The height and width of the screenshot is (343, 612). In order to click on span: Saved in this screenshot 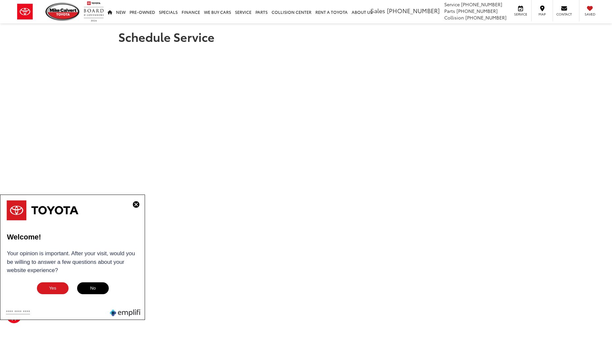, I will do `click(590, 14)`.